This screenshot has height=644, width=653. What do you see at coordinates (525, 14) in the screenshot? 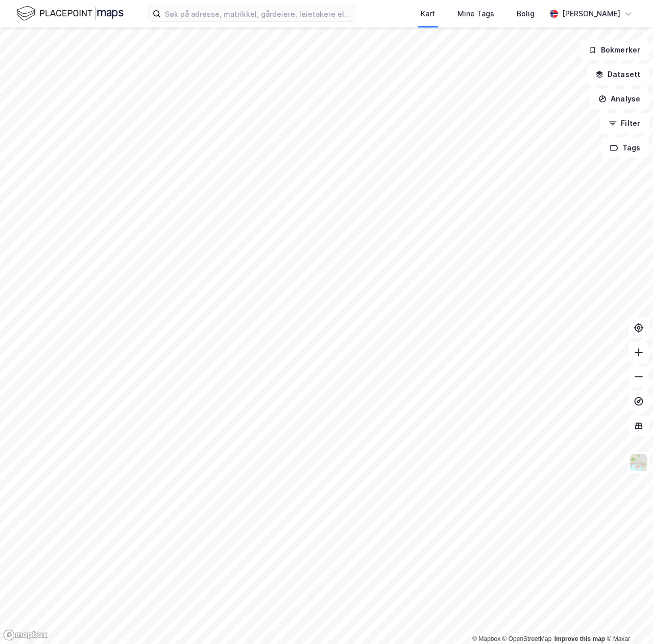
I see `div: Bolig` at bounding box center [525, 14].